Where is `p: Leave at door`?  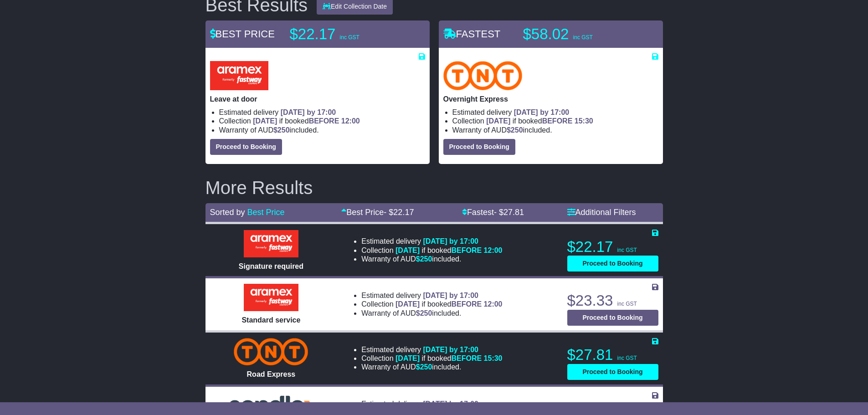 p: Leave at door is located at coordinates (318, 99).